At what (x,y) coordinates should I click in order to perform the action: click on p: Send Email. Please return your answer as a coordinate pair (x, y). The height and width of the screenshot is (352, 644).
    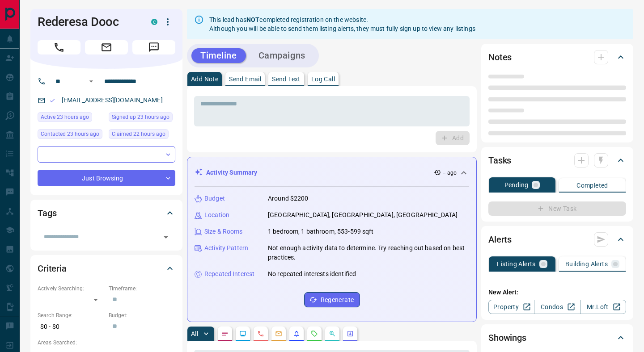
    Looking at the image, I should click on (245, 79).